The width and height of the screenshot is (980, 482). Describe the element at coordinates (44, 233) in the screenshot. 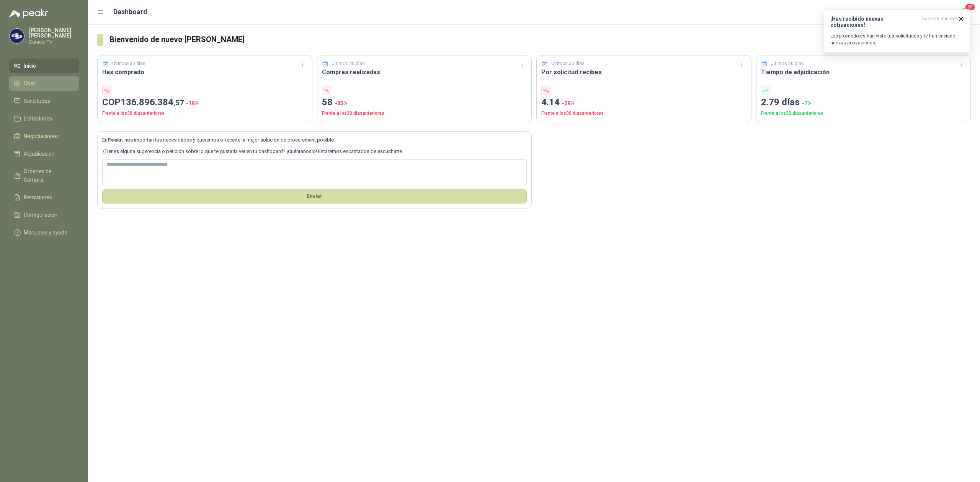

I see `a: Manuales y ayuda` at that location.